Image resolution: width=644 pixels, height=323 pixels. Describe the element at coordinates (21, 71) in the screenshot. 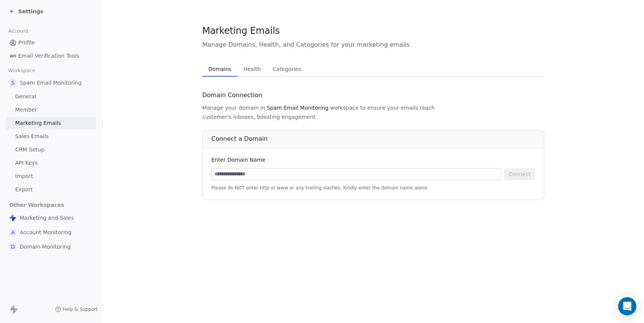

I see `span: Workspace` at that location.